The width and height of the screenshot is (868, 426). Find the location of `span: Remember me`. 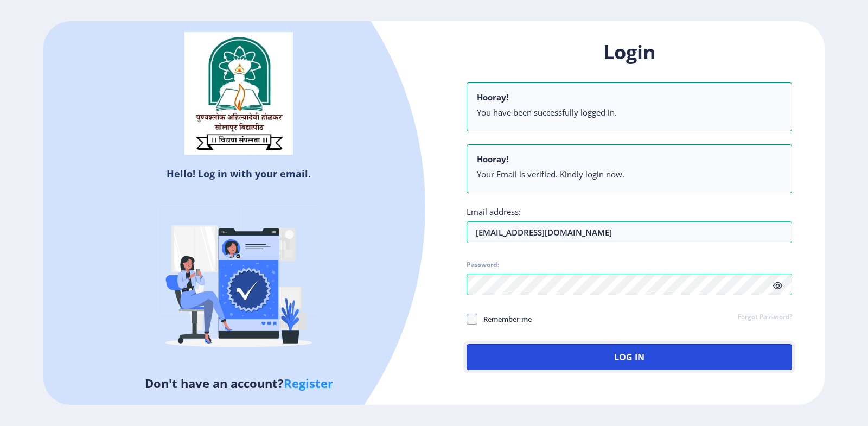

span: Remember me is located at coordinates (505, 319).